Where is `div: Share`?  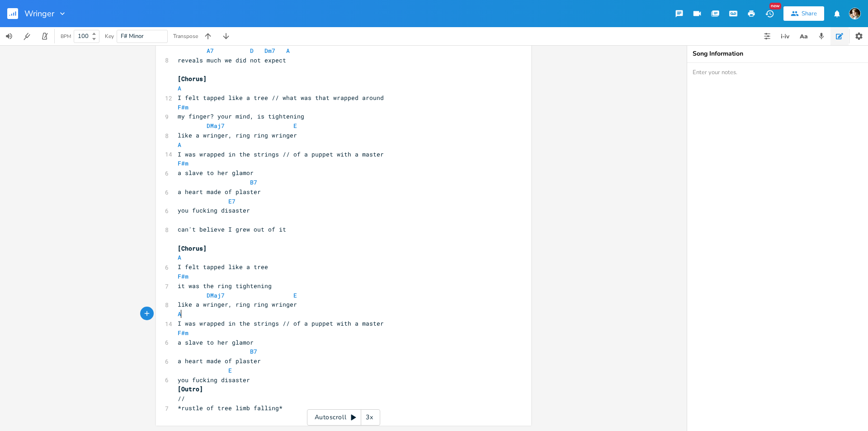 div: Share is located at coordinates (809, 14).